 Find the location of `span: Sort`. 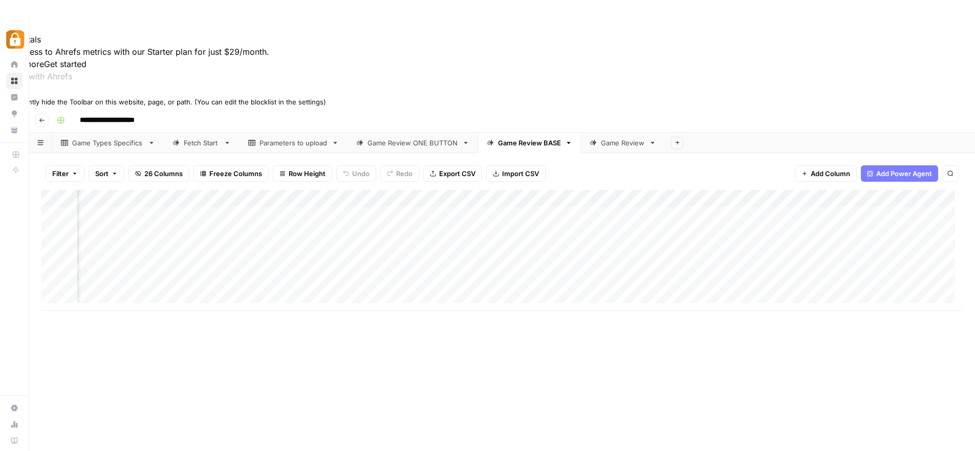

span: Sort is located at coordinates (102, 174).